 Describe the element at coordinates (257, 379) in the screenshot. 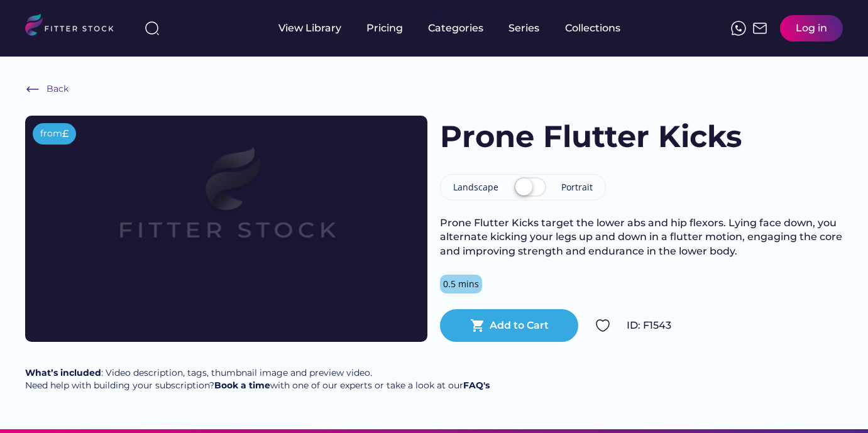

I see `div: : Video description, tags, thumbnail image and preview video. Need help with building your subscr...` at that location.